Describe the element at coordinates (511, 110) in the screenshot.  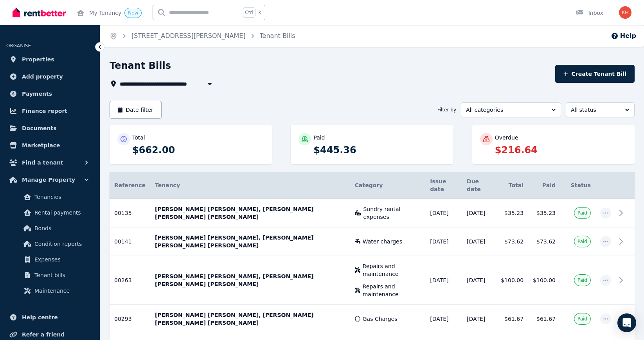
I see `button: All categories` at that location.